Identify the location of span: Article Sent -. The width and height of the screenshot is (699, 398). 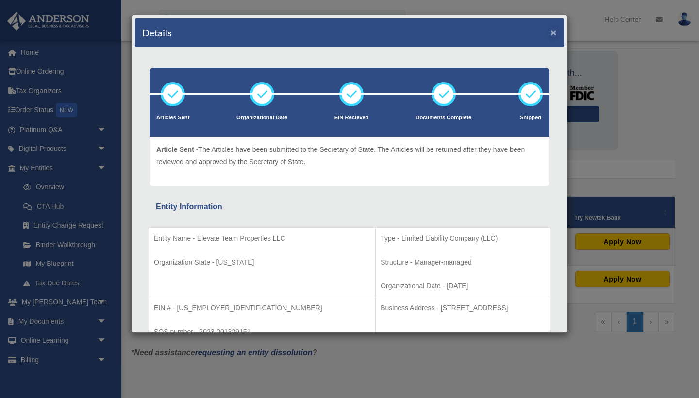
(177, 149).